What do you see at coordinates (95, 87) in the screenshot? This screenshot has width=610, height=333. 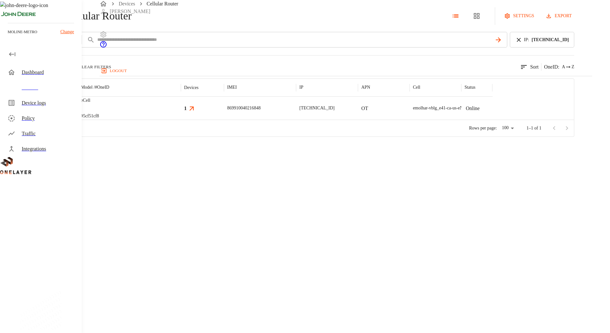 I see `p: Model /` at bounding box center [95, 87].